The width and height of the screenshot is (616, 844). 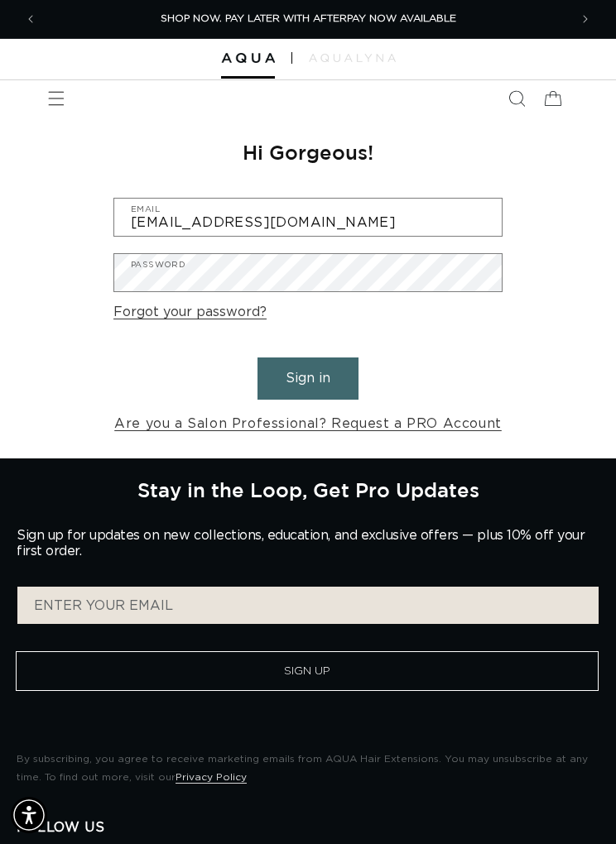 I want to click on input: Email, so click(x=308, y=217).